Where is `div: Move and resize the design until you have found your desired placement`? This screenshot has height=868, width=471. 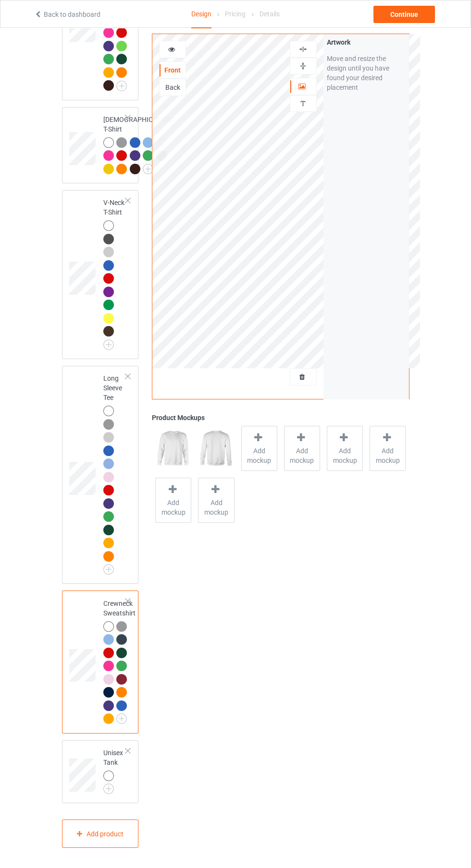 div: Move and resize the design until you have found your desired placement is located at coordinates (366, 73).